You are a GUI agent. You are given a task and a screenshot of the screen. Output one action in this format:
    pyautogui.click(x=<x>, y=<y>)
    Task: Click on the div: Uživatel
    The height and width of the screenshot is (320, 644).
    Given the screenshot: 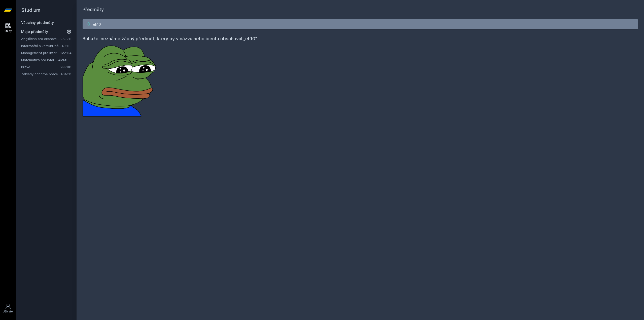 What is the action you would take?
    pyautogui.click(x=8, y=312)
    